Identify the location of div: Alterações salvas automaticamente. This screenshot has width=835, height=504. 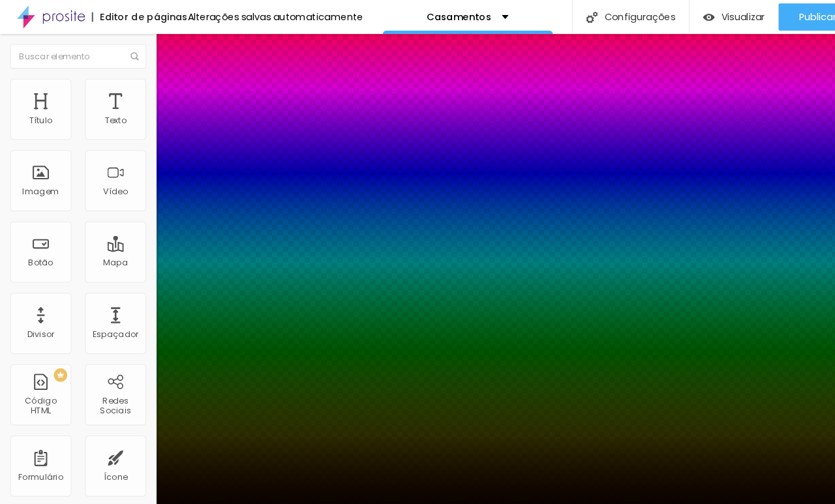
(264, 16).